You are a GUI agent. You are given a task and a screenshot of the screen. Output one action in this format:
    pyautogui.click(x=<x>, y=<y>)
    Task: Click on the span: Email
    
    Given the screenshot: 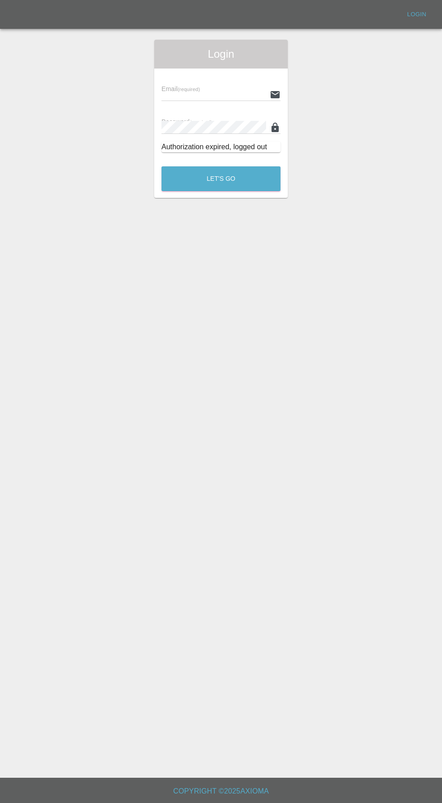 What is the action you would take?
    pyautogui.click(x=180, y=89)
    